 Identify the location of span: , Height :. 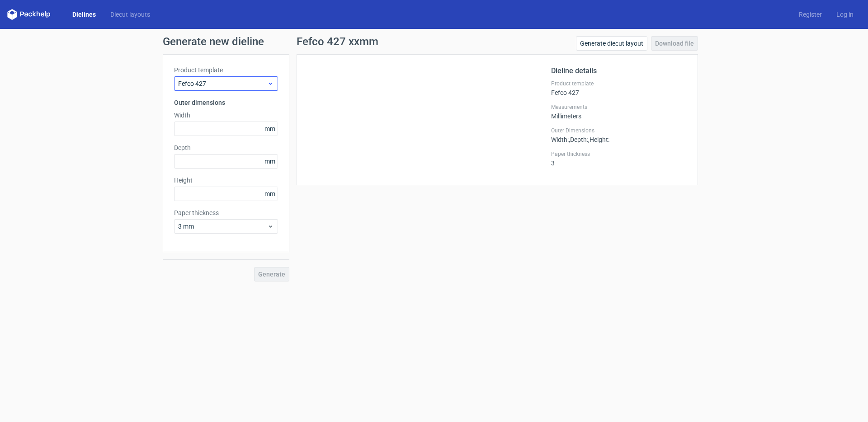
(599, 140).